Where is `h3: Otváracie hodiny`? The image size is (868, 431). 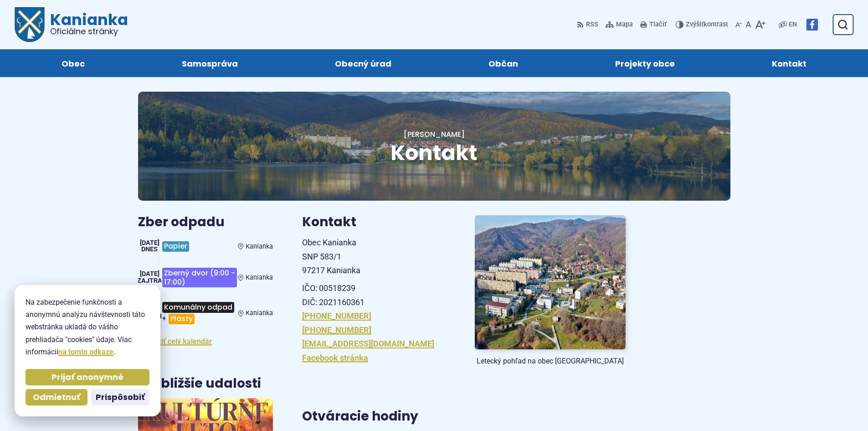 h3: Otváracie hodiny is located at coordinates (464, 417).